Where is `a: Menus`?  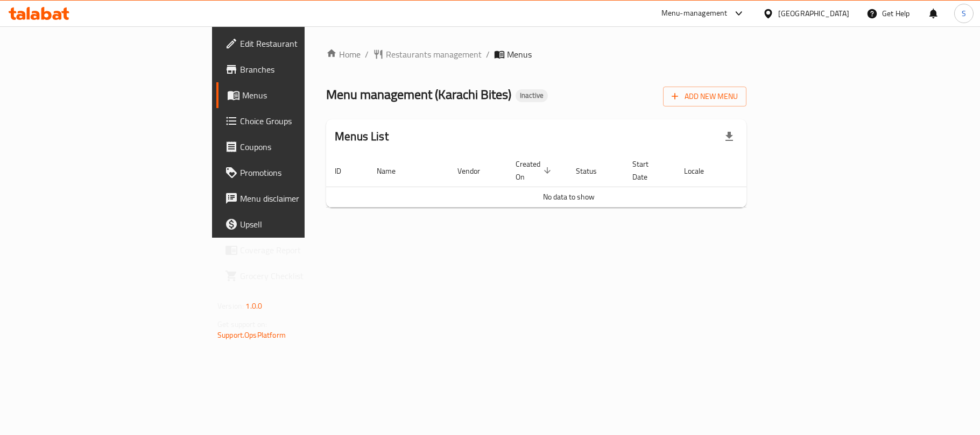
a: Menus is located at coordinates (296, 95).